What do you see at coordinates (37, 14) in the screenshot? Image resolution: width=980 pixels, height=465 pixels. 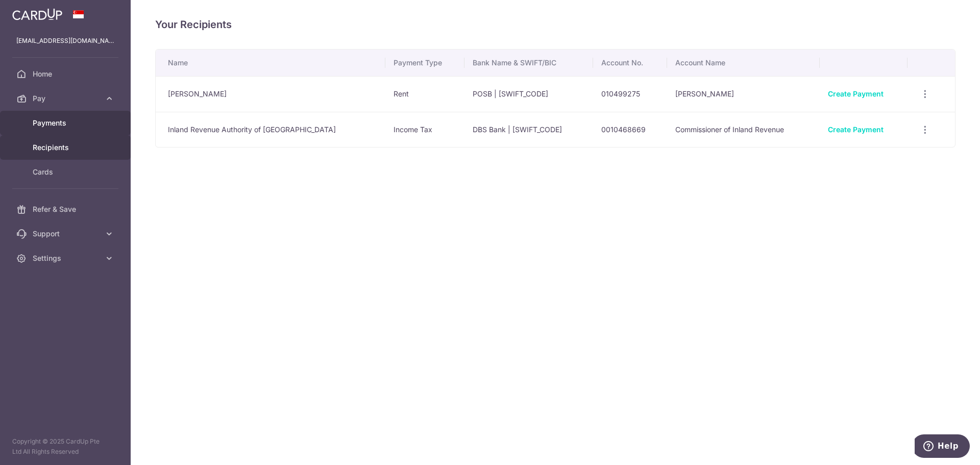 I see `img: CardUp` at bounding box center [37, 14].